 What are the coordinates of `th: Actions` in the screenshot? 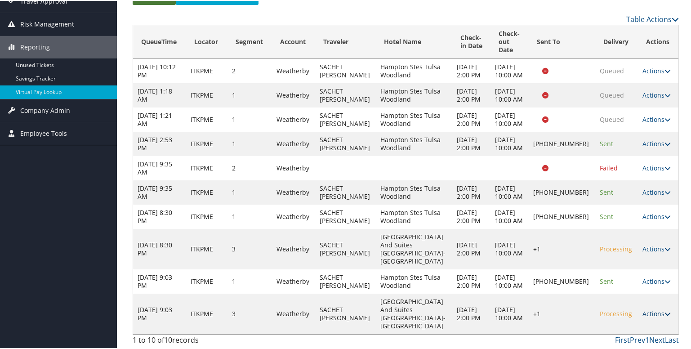 It's located at (658, 41).